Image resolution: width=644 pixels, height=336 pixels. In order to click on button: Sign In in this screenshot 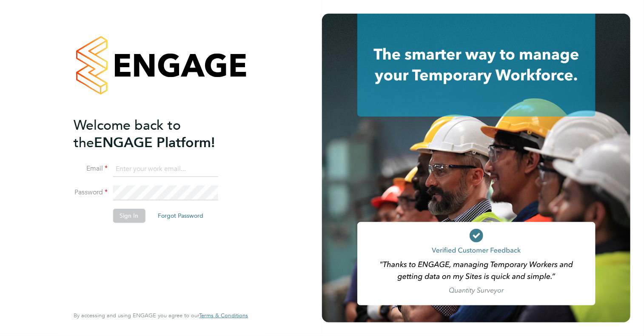, I will do `click(129, 216)`.